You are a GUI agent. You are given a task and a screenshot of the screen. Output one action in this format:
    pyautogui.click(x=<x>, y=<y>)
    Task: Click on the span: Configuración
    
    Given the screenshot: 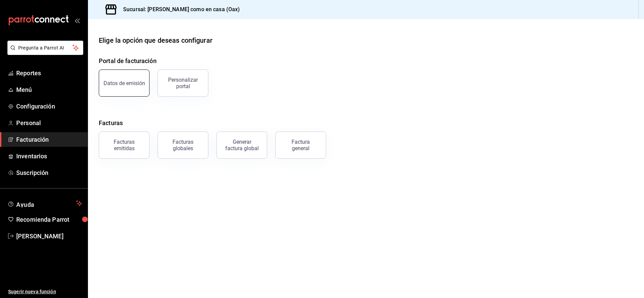 What is the action you would take?
    pyautogui.click(x=49, y=106)
    